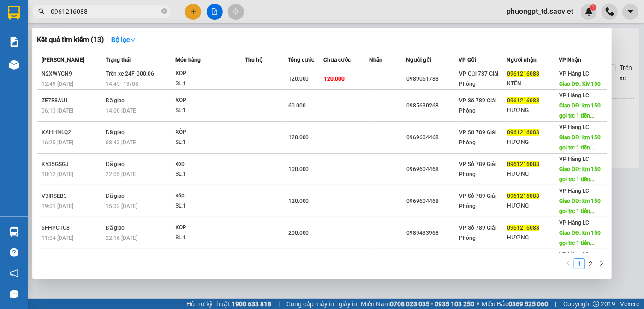 This screenshot has height=309, width=644. Describe the element at coordinates (14, 252) in the screenshot. I see `span: question-circle` at that location.